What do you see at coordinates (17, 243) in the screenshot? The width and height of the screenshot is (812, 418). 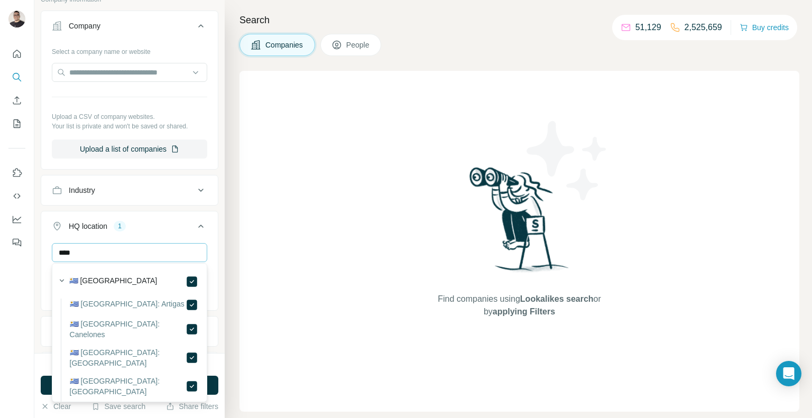 I see `button: Feedback` at bounding box center [17, 243].